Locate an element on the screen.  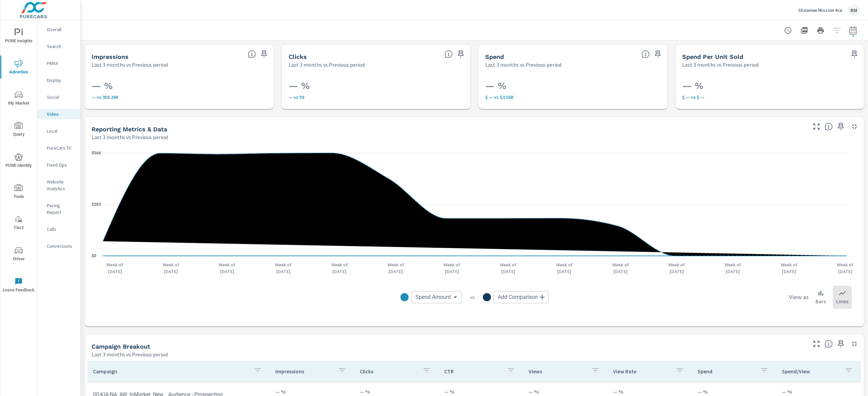
button: Select Date Range is located at coordinates (853, 31).